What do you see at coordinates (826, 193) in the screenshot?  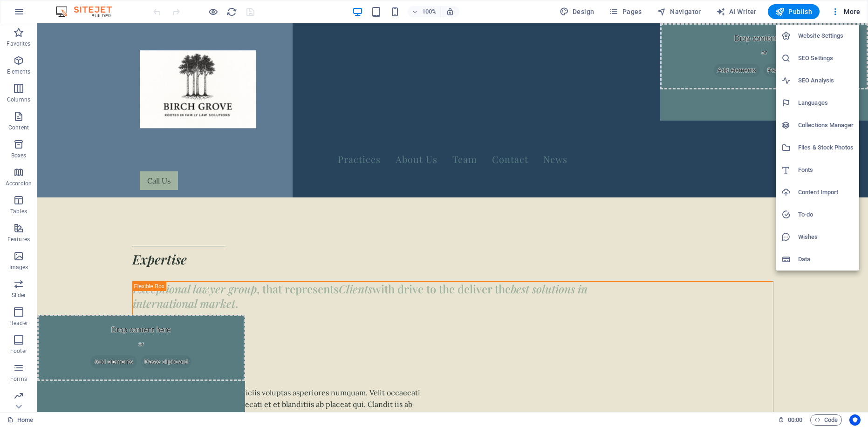 I see `h6: Content Import` at bounding box center [826, 193].